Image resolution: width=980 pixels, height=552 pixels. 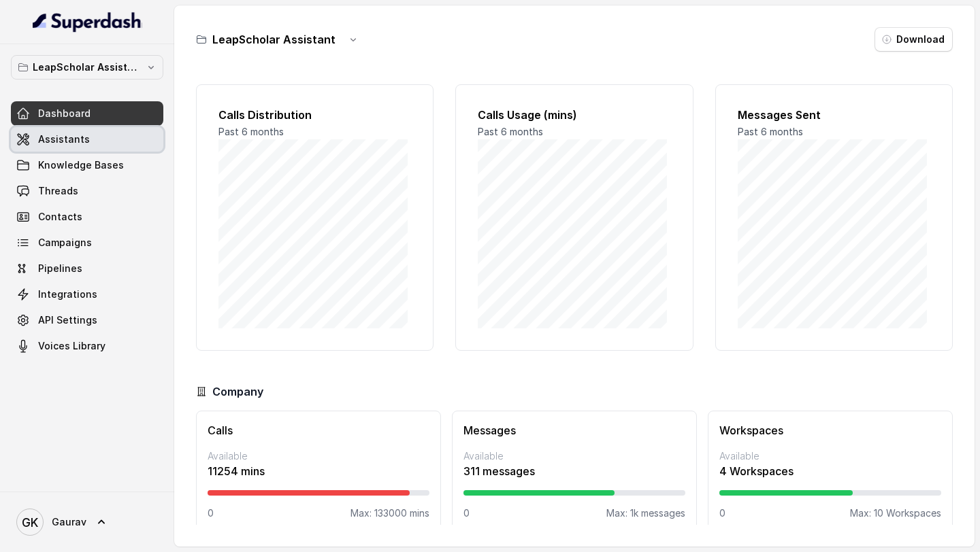 What do you see at coordinates (646, 513) in the screenshot?
I see `p: Max: 1k messages` at bounding box center [646, 513].